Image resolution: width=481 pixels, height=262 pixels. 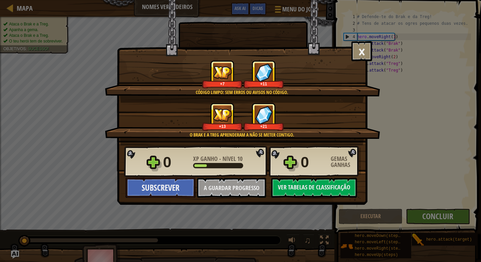 What do you see at coordinates (222, 84) in the screenshot?
I see `div: +7` at bounding box center [222, 84].